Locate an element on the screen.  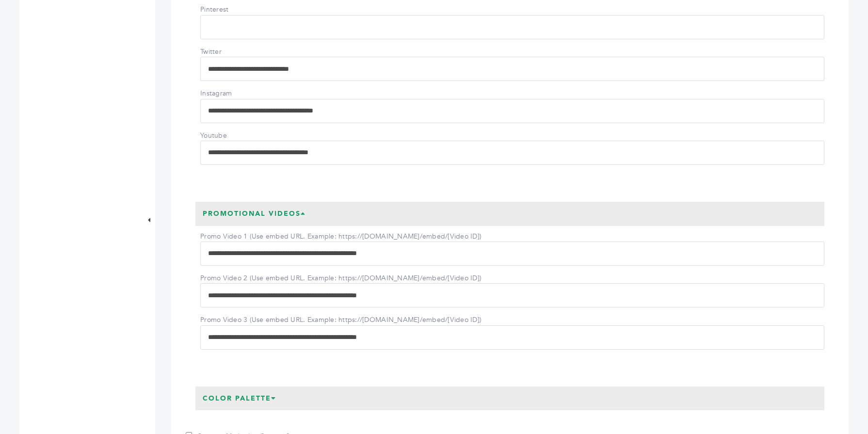
h3: Promotional Videos is located at coordinates (254, 213).